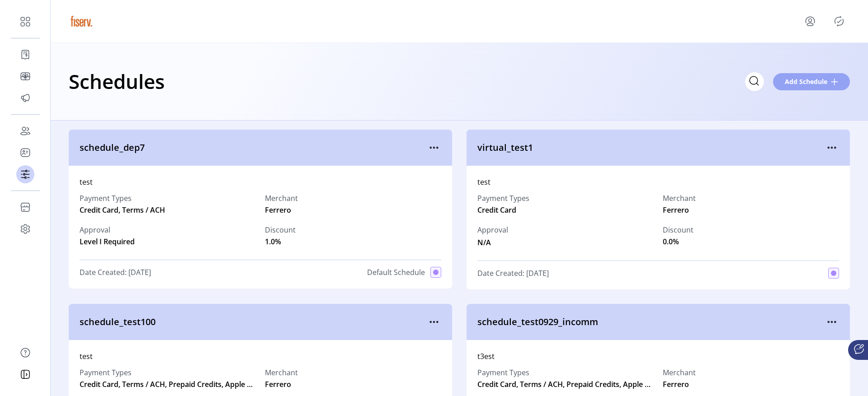  What do you see at coordinates (496, 210) in the screenshot?
I see `span: Credit Card` at bounding box center [496, 210].